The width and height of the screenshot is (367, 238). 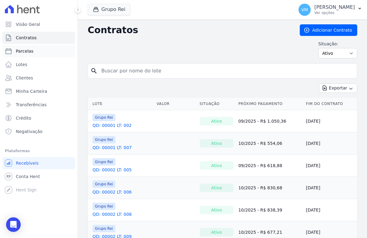 What do you see at coordinates (176, 104) in the screenshot?
I see `th: Valor` at bounding box center [176, 104].